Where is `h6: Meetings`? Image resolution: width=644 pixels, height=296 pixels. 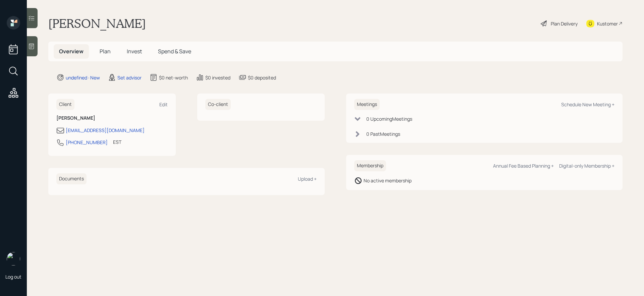 h6: Meetings is located at coordinates (367, 104).